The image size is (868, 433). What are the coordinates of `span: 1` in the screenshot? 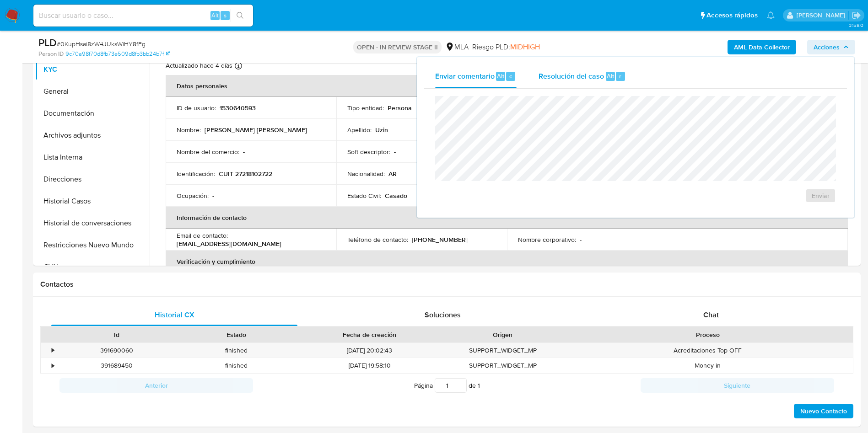 It's located at (478, 385).